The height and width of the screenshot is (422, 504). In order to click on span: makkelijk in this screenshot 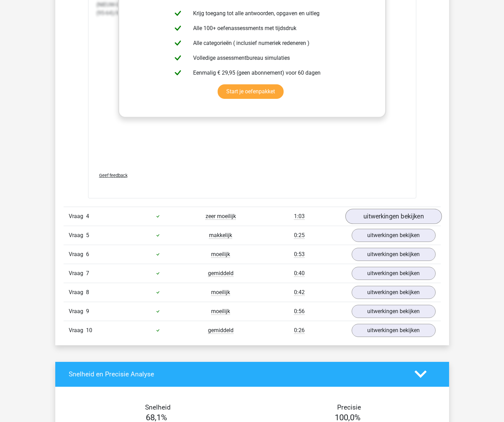, I will do `click(221, 235)`.